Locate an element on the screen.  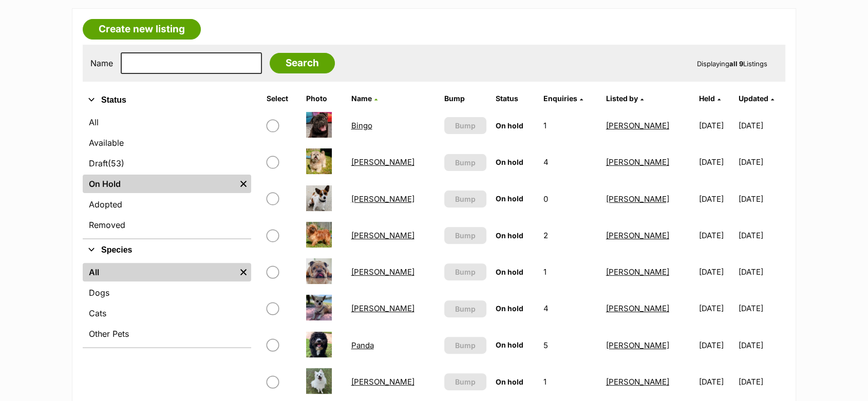
a: Enquiries is located at coordinates (563, 98).